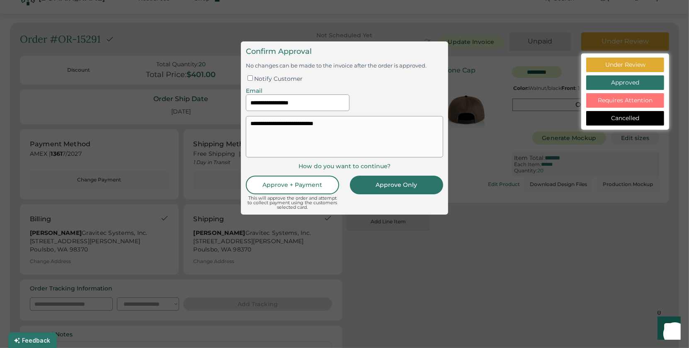 The image size is (689, 348). I want to click on div: How do you want to continue?, so click(345, 167).